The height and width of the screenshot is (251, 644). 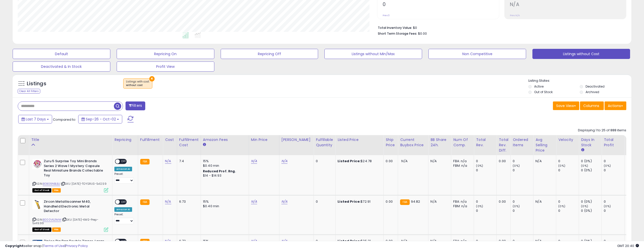 I want to click on button: Actions, so click(x=615, y=106).